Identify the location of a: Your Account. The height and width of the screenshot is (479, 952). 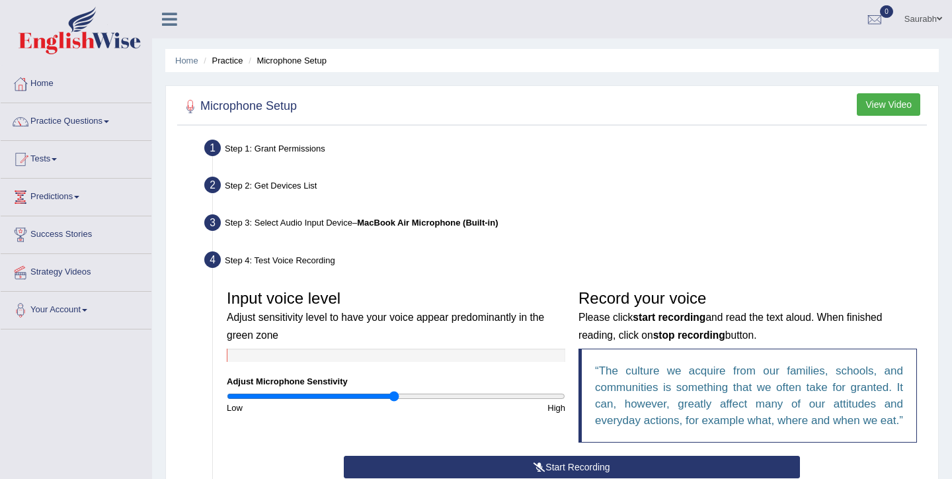
(76, 308).